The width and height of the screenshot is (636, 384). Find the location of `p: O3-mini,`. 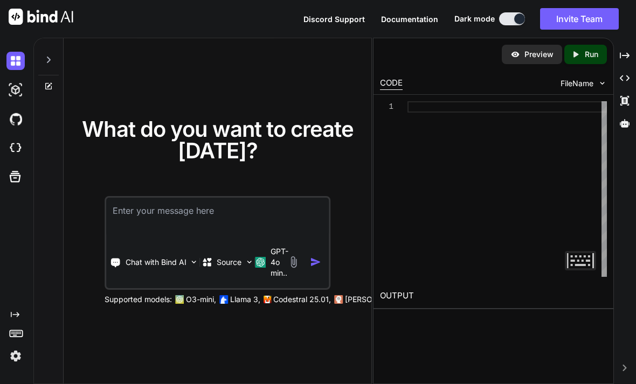

p: O3-mini, is located at coordinates (201, 300).